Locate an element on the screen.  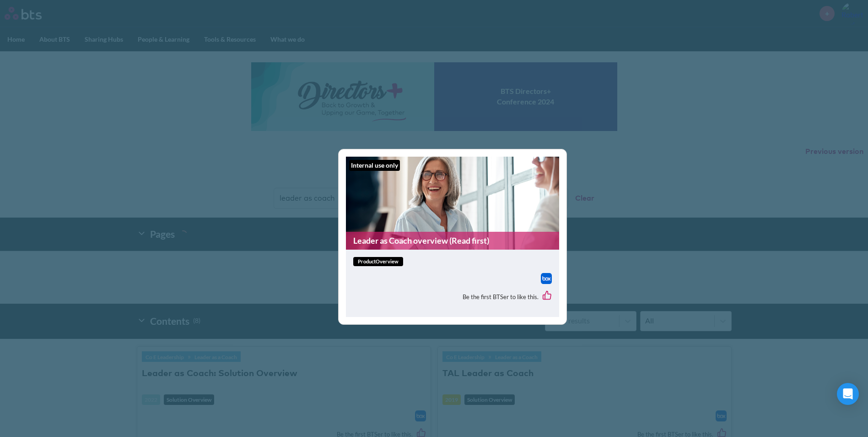
div: Open Intercom Messenger is located at coordinates (848, 394).